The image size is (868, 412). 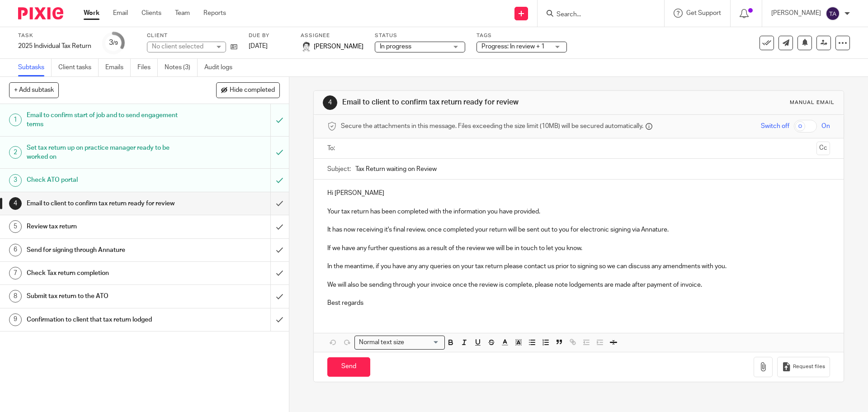 I want to click on button: Request files, so click(x=803, y=367).